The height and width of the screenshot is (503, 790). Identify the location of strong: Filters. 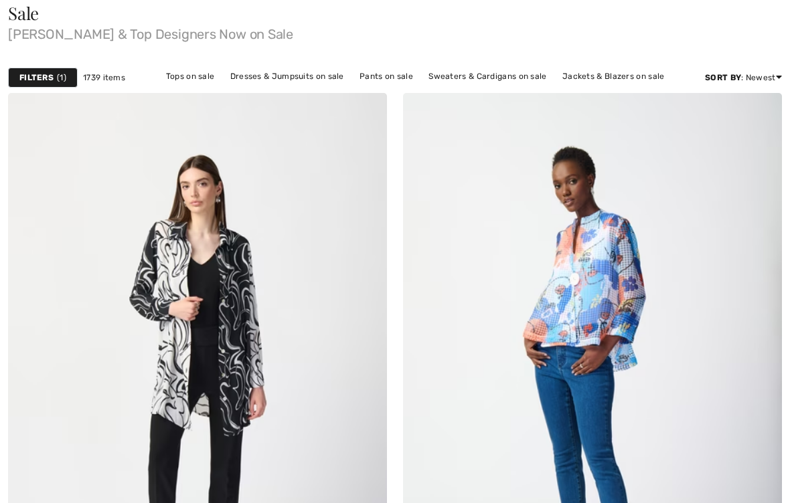
(36, 78).